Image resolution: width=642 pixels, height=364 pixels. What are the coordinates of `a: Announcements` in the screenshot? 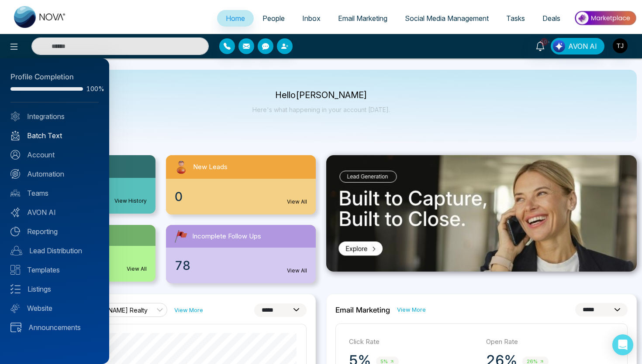 It's located at (54, 327).